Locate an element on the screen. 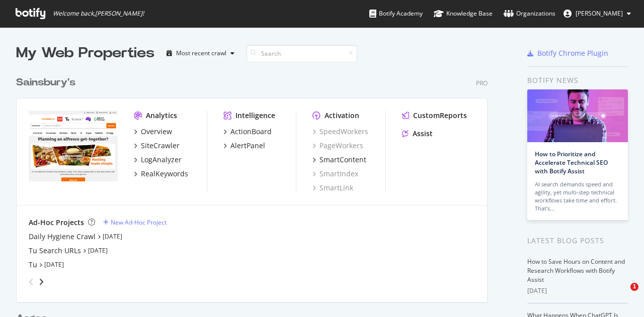 The height and width of the screenshot is (317, 644). a: SiteCrawler is located at coordinates (156, 146).